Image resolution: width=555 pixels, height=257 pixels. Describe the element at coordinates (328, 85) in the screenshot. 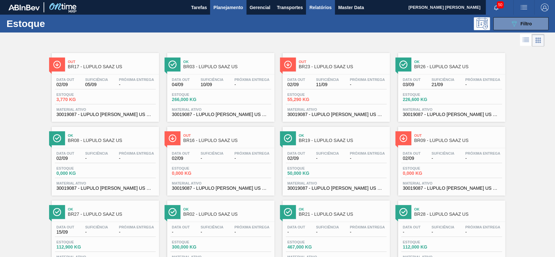

I see `span: 11/09` at that location.